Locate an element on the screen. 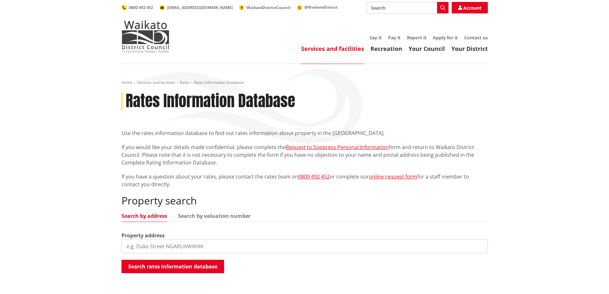 This screenshot has width=609, height=294. a: Report it is located at coordinates (417, 37).